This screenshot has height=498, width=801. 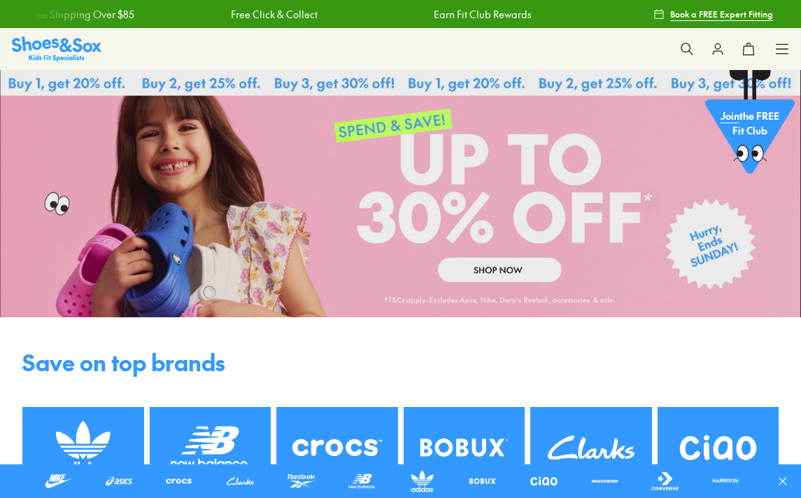 What do you see at coordinates (211, 447) in the screenshot?
I see `img: SNS_WEBASSETS_1280x984__Brand_8_072687a1-6812-4536-84da-40bdad0e27d7.png` at bounding box center [211, 447].